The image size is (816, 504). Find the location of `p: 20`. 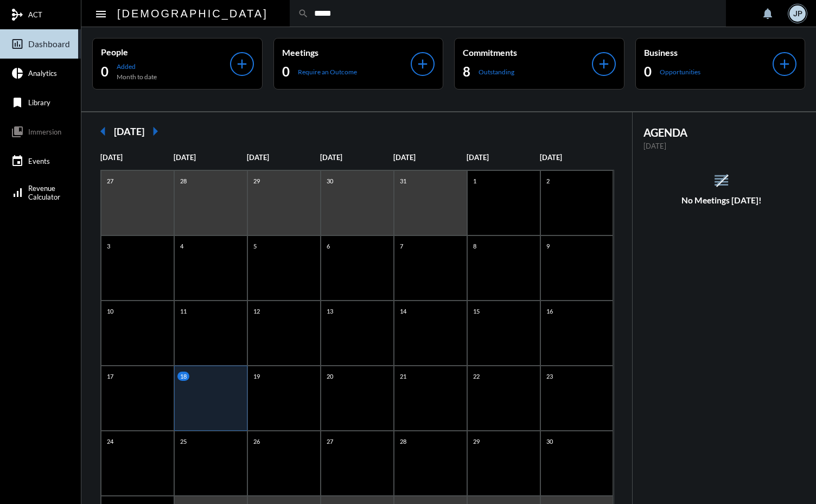

p: 20 is located at coordinates (330, 376).